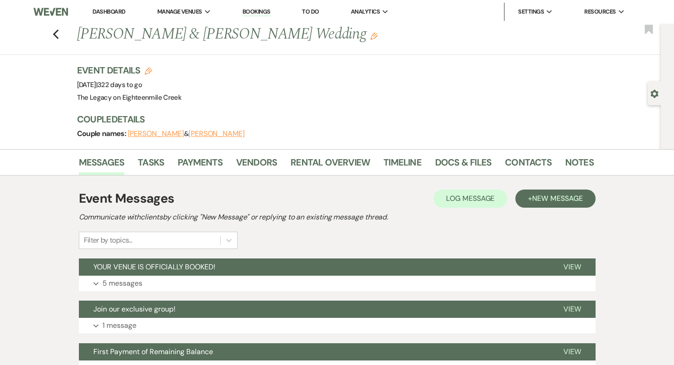 The height and width of the screenshot is (365, 674). Describe the element at coordinates (337, 217) in the screenshot. I see `h2: Communicate with clients by clicking "New Message" or replying to an existing message thread.` at that location.